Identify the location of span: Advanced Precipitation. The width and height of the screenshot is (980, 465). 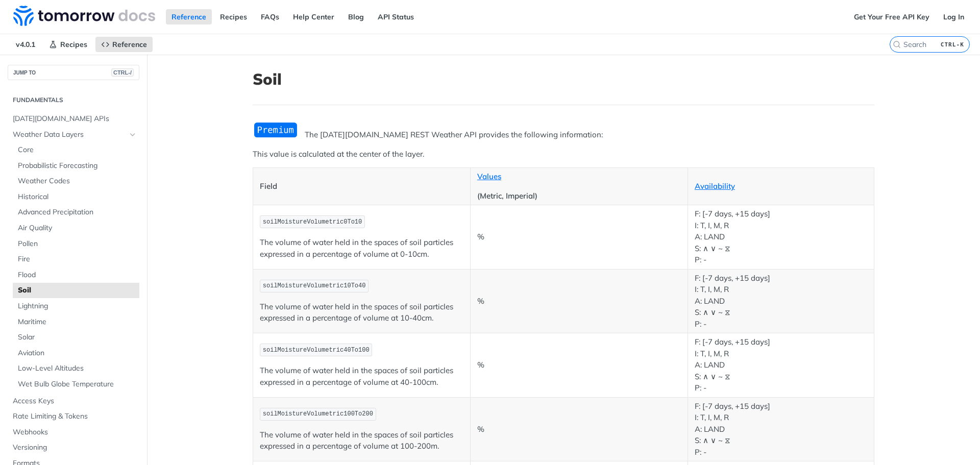
(77, 212).